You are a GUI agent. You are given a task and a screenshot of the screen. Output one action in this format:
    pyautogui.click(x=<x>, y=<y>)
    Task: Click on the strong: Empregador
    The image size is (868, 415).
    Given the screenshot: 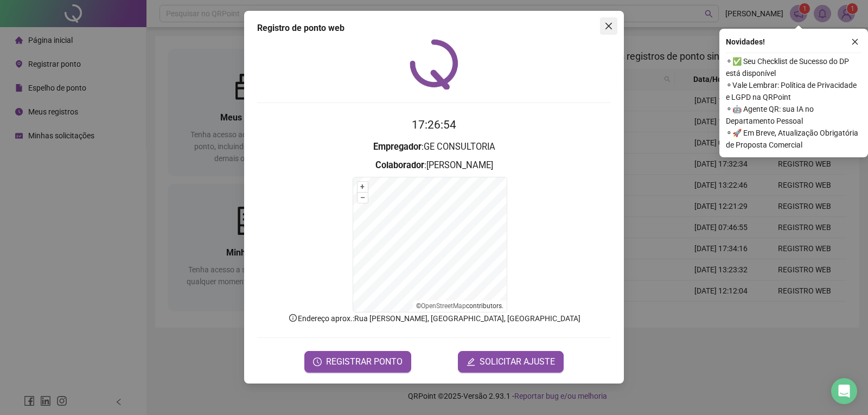 What is the action you would take?
    pyautogui.click(x=397, y=146)
    